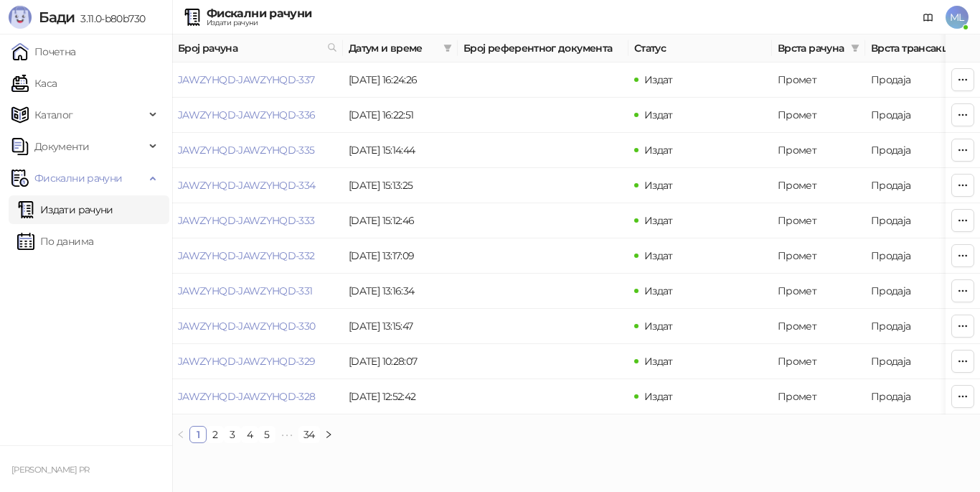 The height and width of the screenshot is (492, 980). Describe the element at coordinates (65, 210) in the screenshot. I see `a: Издати рачуни` at that location.